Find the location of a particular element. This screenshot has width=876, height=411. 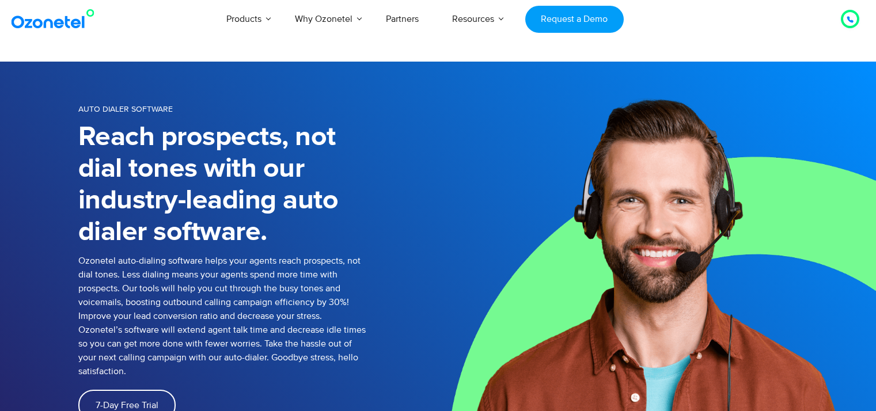

span: Auto Dialer Software is located at coordinates (126, 109).